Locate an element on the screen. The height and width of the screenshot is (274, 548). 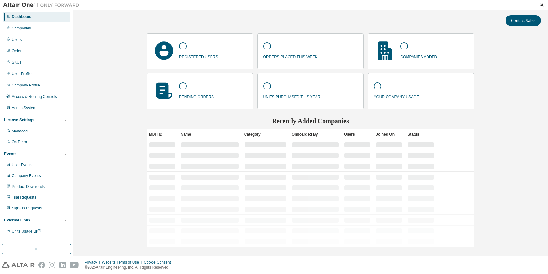
div: External Links is located at coordinates (17, 220).